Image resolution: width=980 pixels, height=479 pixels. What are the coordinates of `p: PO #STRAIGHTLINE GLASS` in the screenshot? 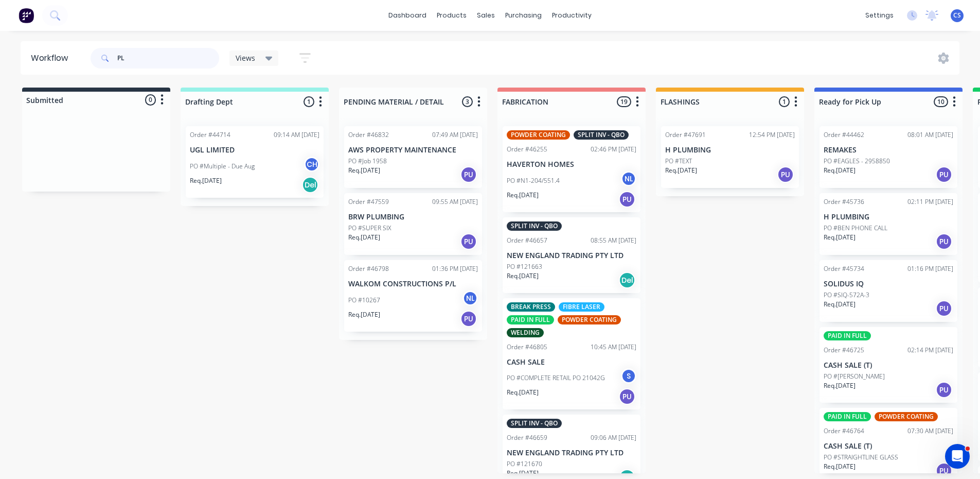 It's located at (861, 457).